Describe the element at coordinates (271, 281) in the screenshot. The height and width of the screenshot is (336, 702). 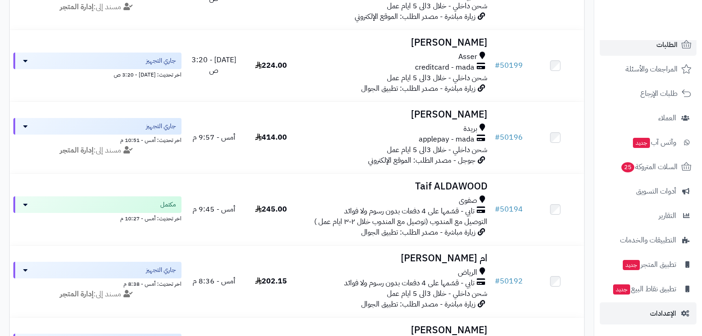
I see `span: 202.15` at that location.